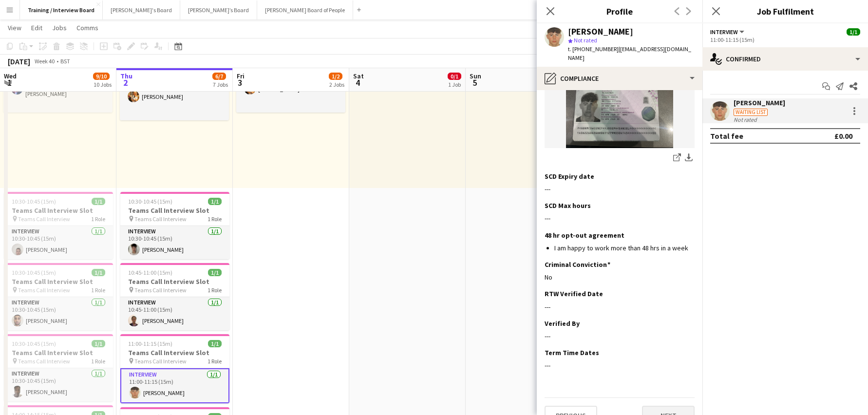 Image resolution: width=868 pixels, height=415 pixels. What do you see at coordinates (219, 76) in the screenshot?
I see `span: 6/7` at bounding box center [219, 76].